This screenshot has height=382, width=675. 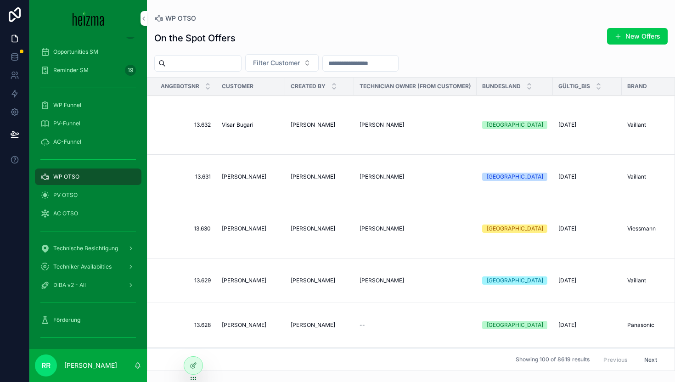 What do you see at coordinates (282, 63) in the screenshot?
I see `button: Select Button` at bounding box center [282, 63].